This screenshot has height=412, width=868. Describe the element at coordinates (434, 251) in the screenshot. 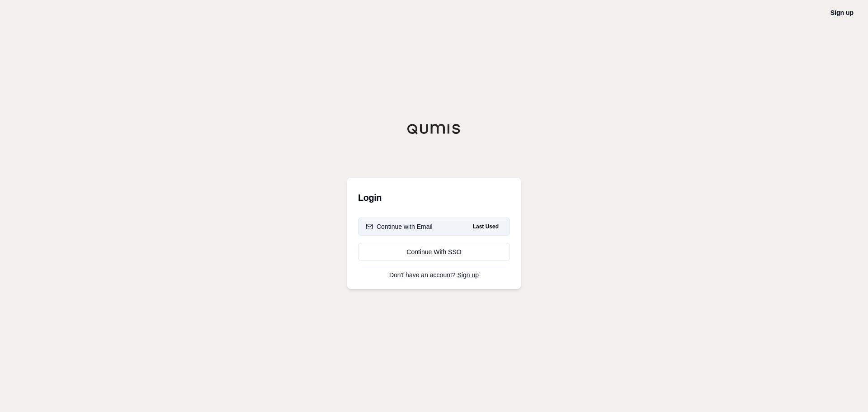

I see `div: Continue With SSO` at that location.